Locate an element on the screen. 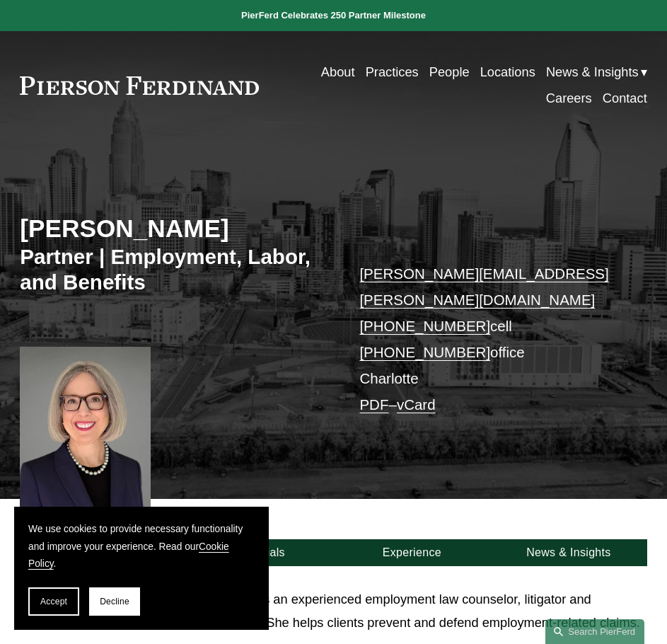  a: Locations is located at coordinates (508, 72).